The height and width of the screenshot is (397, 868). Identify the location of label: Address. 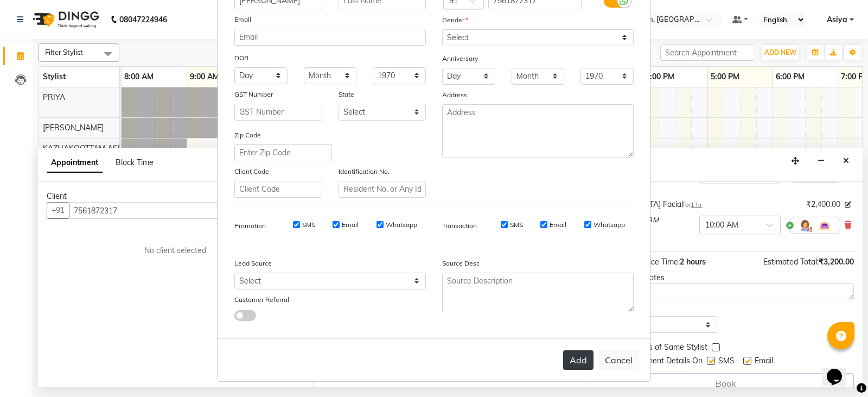
(455, 95).